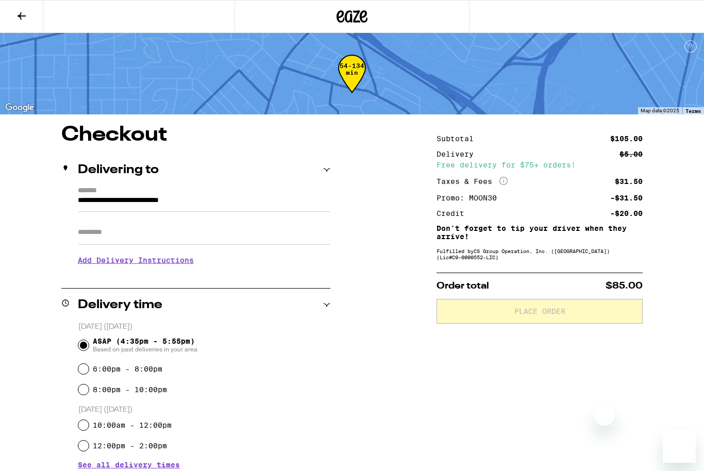 The width and height of the screenshot is (704, 471). Describe the element at coordinates (129, 465) in the screenshot. I see `button: See all delivery times` at that location.